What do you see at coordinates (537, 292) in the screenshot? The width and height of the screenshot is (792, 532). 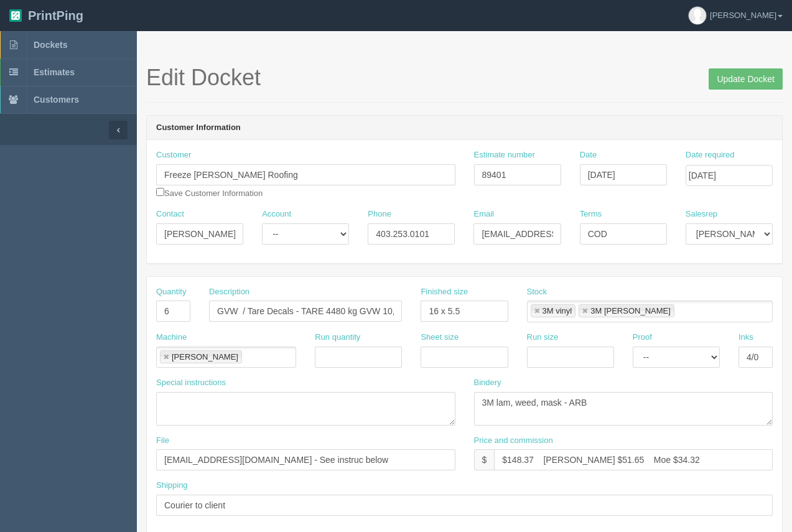 I see `label: Stock` at bounding box center [537, 292].